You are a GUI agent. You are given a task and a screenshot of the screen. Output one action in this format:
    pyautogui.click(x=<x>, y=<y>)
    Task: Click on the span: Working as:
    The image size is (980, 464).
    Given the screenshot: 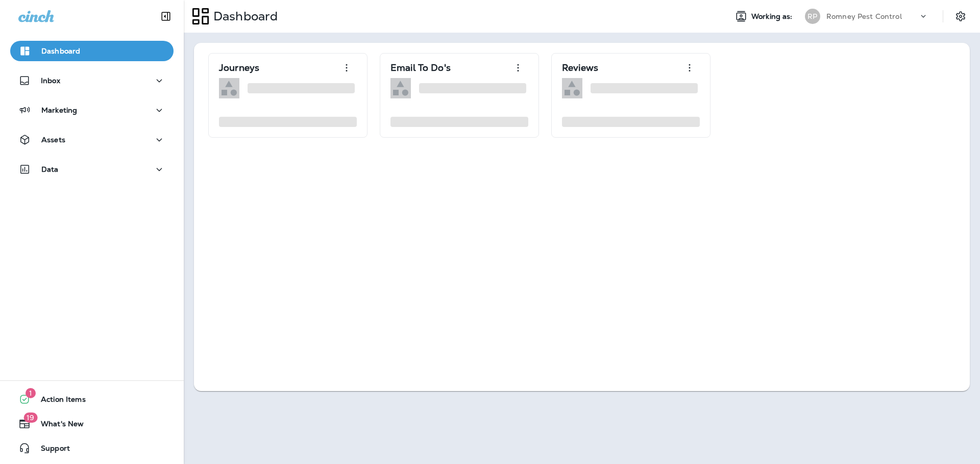 What is the action you would take?
    pyautogui.click(x=773, y=17)
    